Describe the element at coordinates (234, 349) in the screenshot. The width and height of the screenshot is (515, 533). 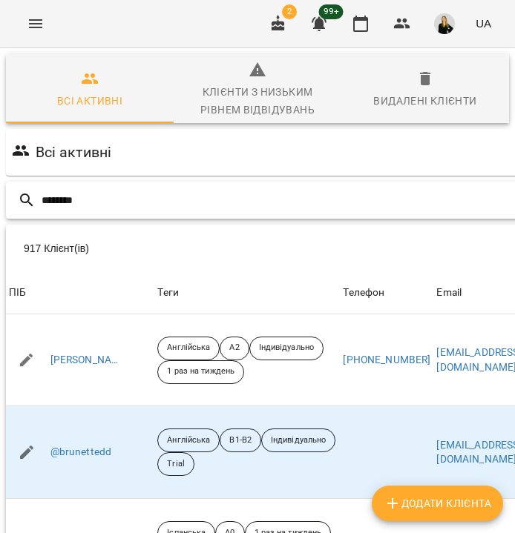
I see `div: A2` at that location.